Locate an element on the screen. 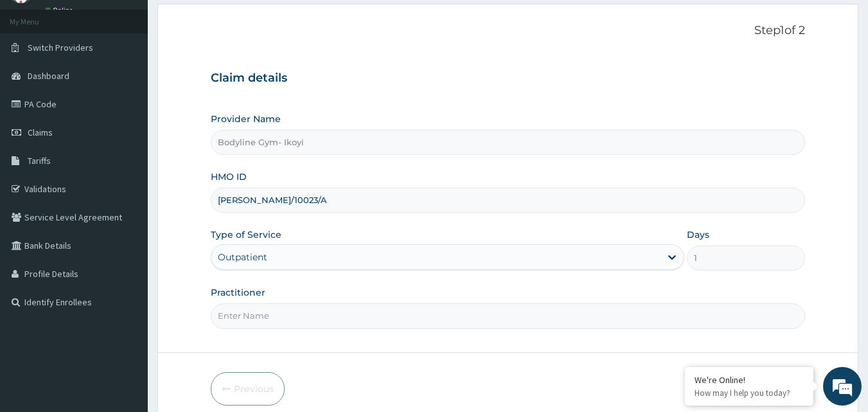 This screenshot has height=412, width=868. p: Step 1 of 2 is located at coordinates (509, 31).